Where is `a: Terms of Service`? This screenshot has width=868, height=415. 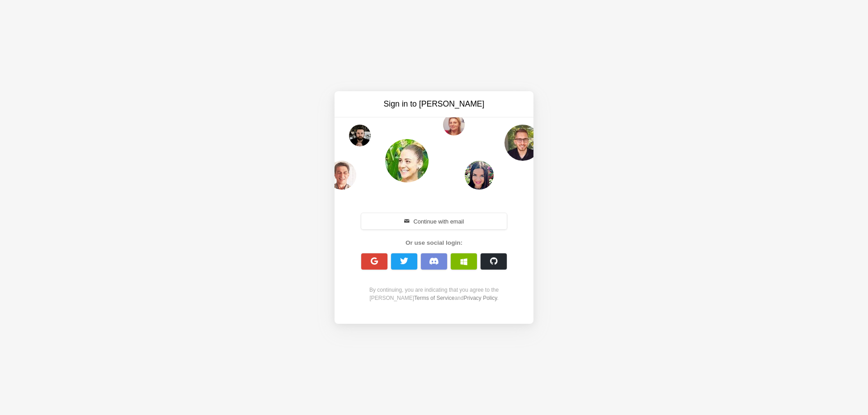 a: Terms of Service is located at coordinates (434, 298).